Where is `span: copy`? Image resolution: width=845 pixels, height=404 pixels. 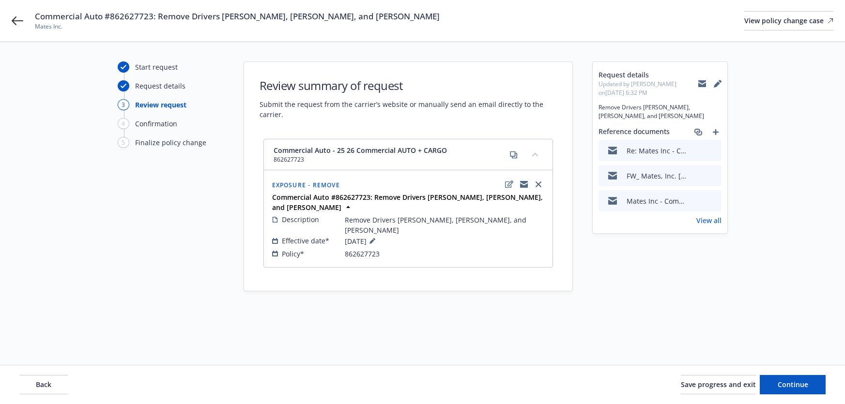 span: copy is located at coordinates (514, 155).